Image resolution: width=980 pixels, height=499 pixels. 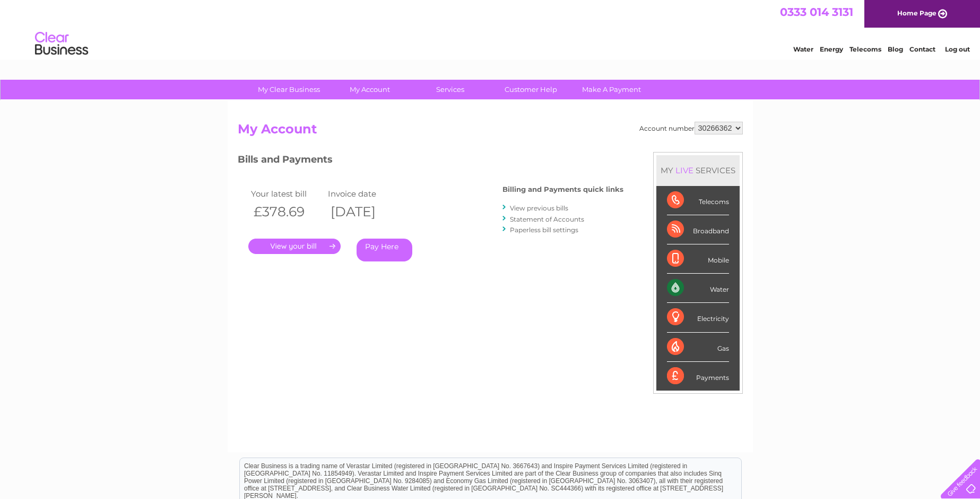 What do you see at coordinates (684, 170) in the screenshot?
I see `div: LIVE` at bounding box center [684, 170].